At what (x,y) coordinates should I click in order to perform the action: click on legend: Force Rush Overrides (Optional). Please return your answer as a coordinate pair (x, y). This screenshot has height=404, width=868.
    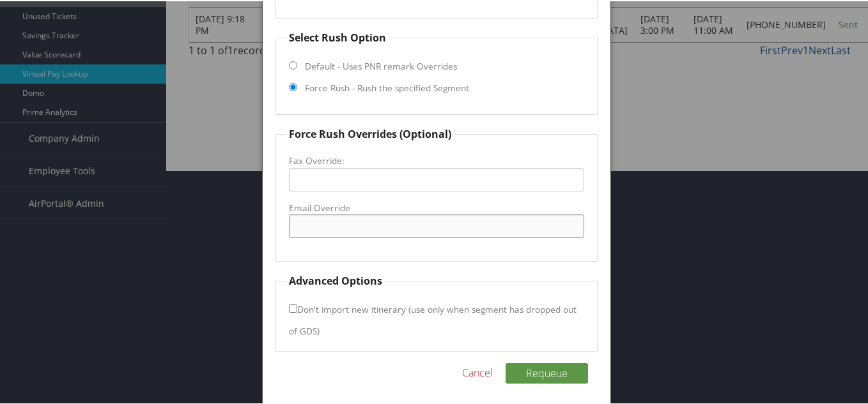
    Looking at the image, I should click on (370, 133).